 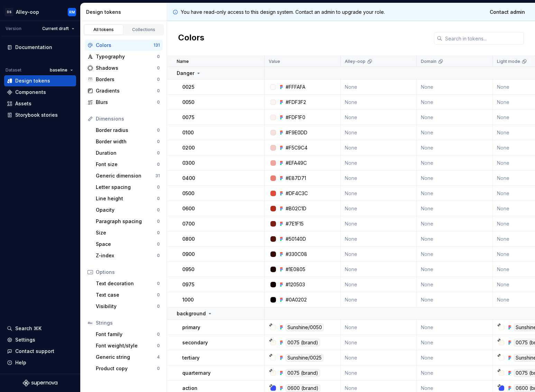 I want to click on a: Space0, so click(x=128, y=244).